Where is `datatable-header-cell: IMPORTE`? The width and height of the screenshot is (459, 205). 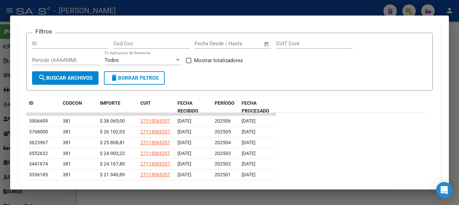 datatable-header-cell: IMPORTE is located at coordinates (117, 107).